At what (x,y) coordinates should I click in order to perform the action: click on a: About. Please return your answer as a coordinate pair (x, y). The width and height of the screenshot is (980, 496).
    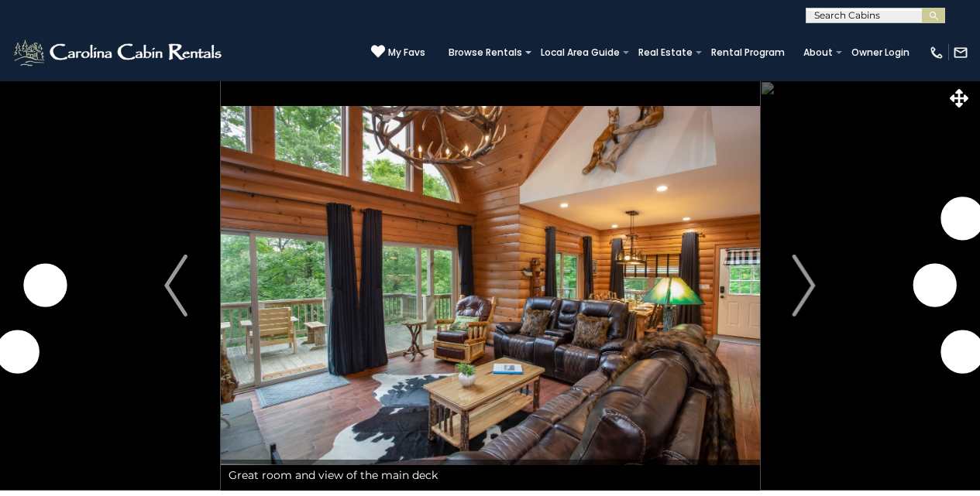
    Looking at the image, I should click on (818, 52).